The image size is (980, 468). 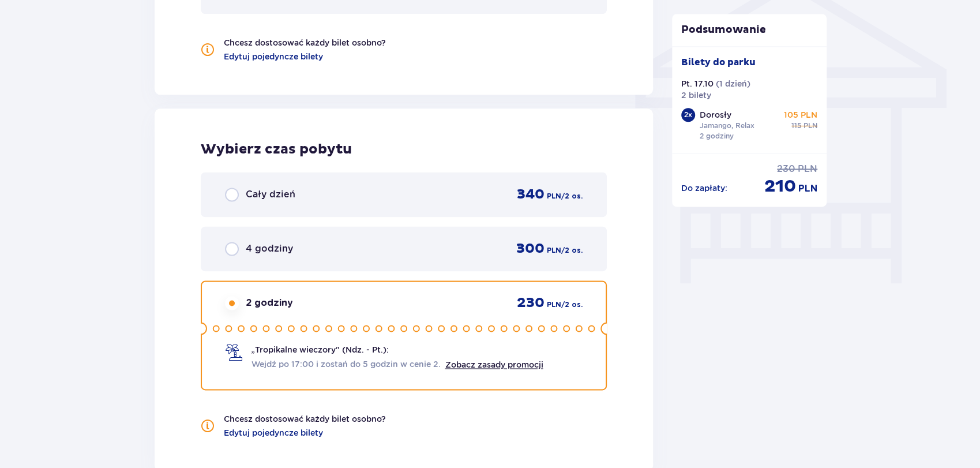 What do you see at coordinates (530, 195) in the screenshot?
I see `span: 340` at bounding box center [530, 195].